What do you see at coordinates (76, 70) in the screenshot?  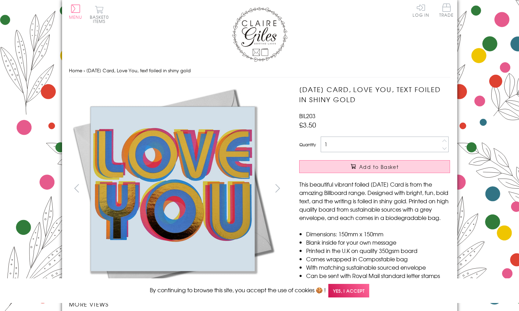 I see `a: Home` at bounding box center [76, 70].